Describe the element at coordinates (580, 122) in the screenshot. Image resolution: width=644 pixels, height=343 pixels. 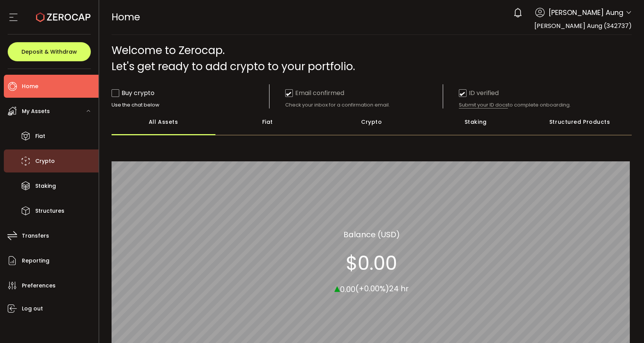
I see `div: Structured Products` at that location.